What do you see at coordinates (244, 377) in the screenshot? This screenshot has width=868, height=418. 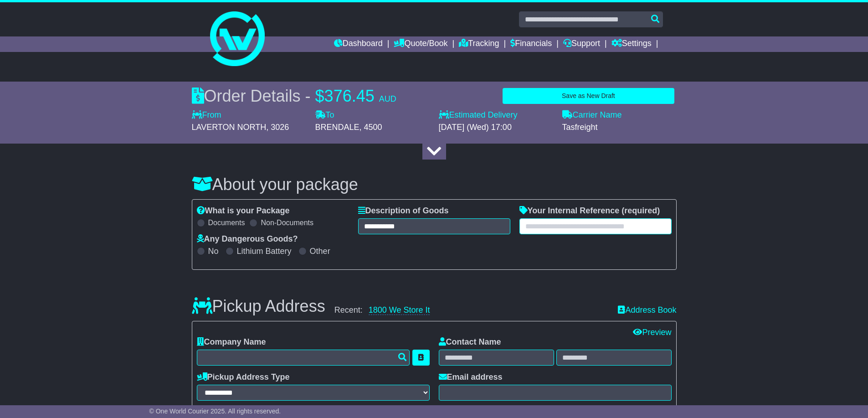 I see `label: Pickup Address Type` at bounding box center [244, 377].